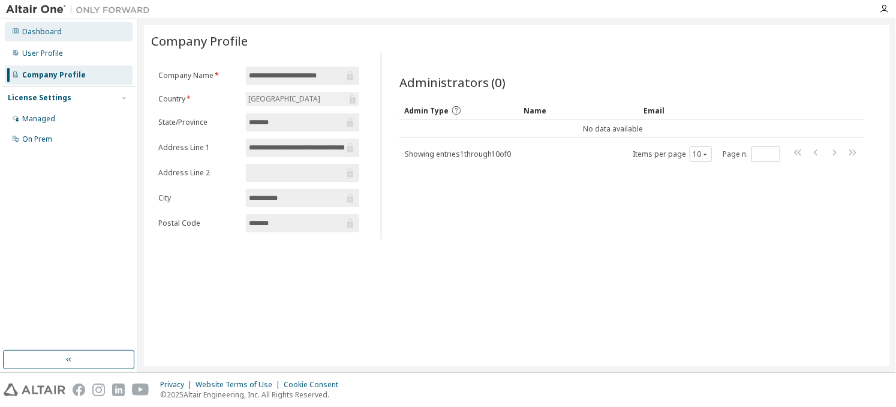  Describe the element at coordinates (314, 384) in the screenshot. I see `div: Cookie Consent` at that location.